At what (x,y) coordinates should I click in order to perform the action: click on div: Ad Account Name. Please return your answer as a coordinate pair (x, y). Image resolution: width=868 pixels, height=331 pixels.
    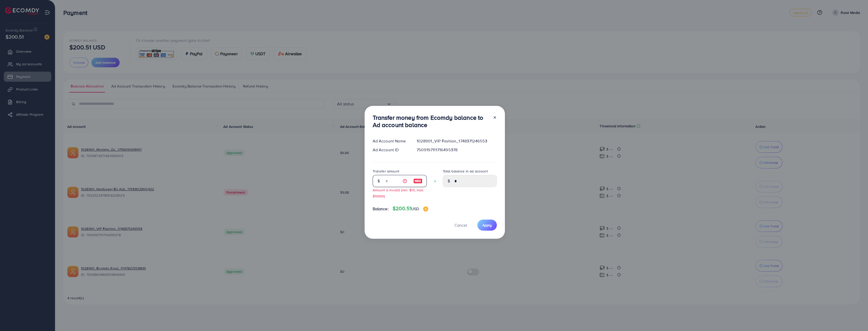
    Looking at the image, I should click on (391, 141).